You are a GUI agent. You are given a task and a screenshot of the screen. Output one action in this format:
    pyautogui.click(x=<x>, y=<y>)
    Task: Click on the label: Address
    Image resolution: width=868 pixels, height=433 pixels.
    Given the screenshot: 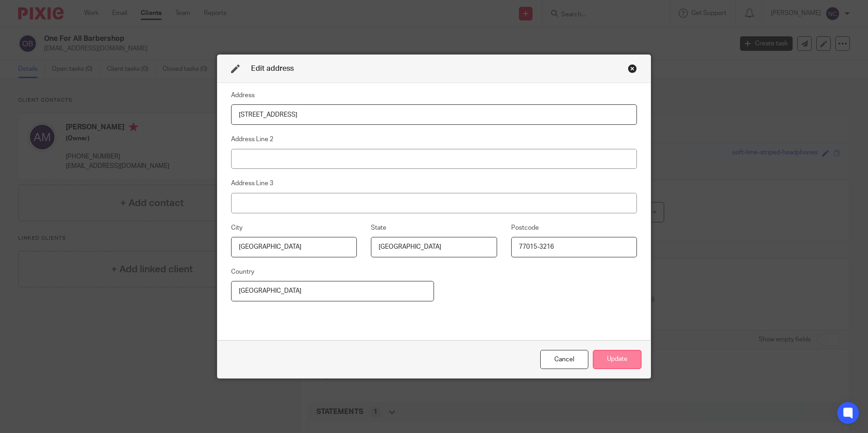 What is the action you would take?
    pyautogui.click(x=243, y=96)
    